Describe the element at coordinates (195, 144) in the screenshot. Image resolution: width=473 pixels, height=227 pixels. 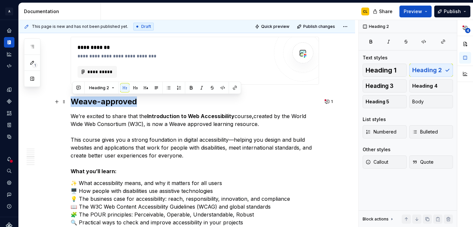
I see `p: We’re excited to share that the course created by the World Wide Web Consortium (W3C), is now a W...` at that location.